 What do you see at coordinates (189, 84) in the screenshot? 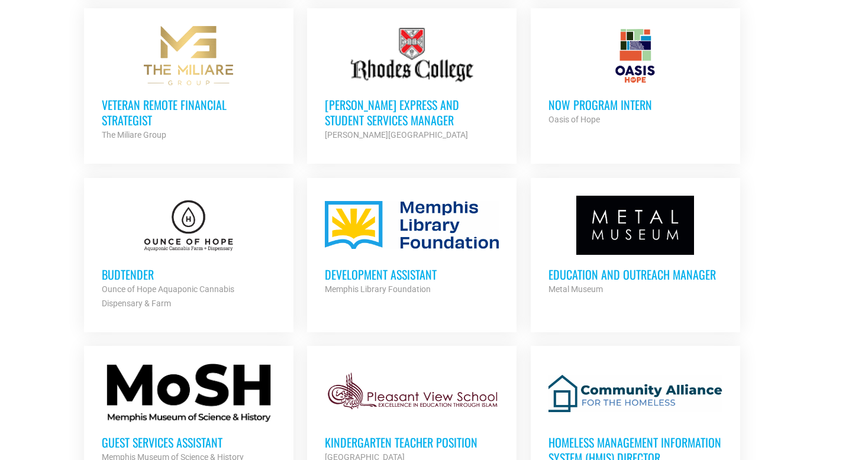
I see `a: Veteran Remote Financial Strategist The Miliare Group` at bounding box center [189, 84].